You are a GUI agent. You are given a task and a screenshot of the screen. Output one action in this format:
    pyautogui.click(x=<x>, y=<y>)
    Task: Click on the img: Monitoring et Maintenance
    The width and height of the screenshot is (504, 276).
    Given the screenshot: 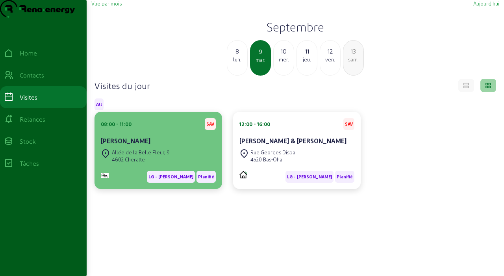 What is the action you would take?
    pyautogui.click(x=105, y=175)
    